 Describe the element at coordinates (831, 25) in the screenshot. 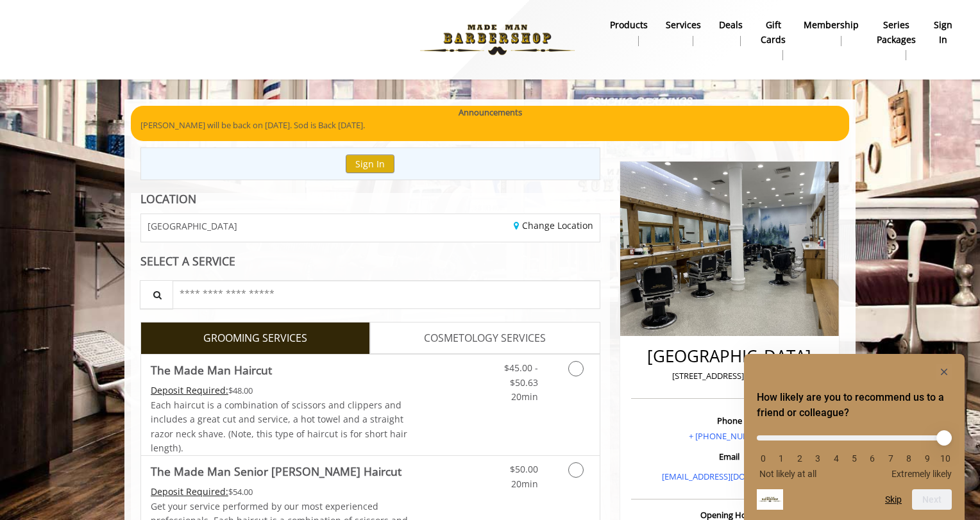

I see `b: Membership` at that location.